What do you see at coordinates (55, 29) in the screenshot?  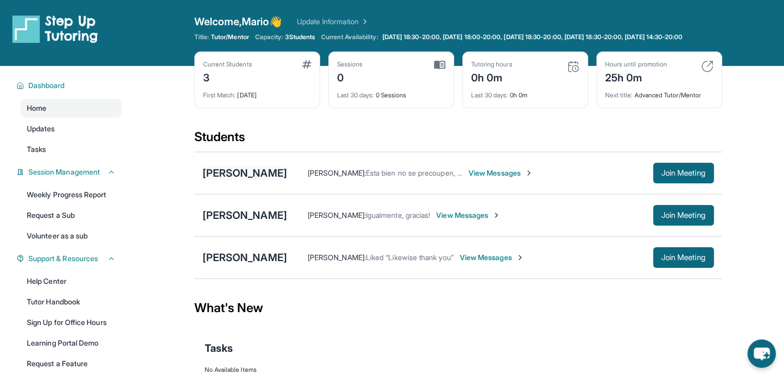 I see `img: logo` at bounding box center [55, 29].